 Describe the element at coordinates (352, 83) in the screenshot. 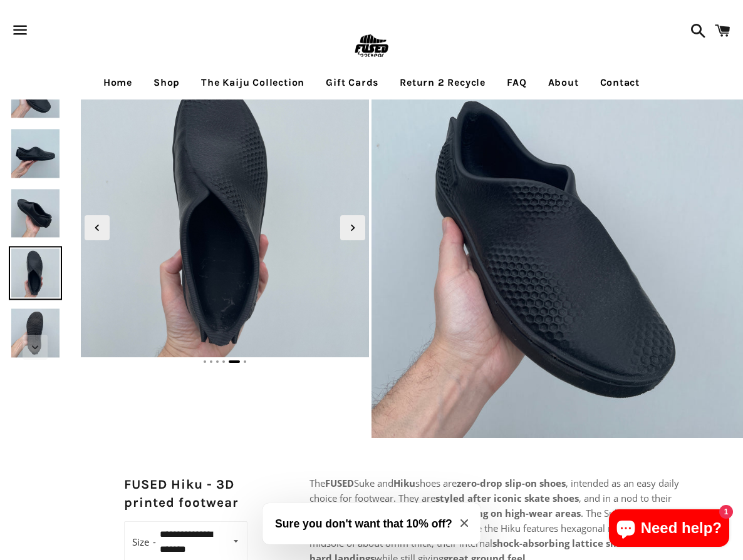

I see `a: Gift Cards` at that location.